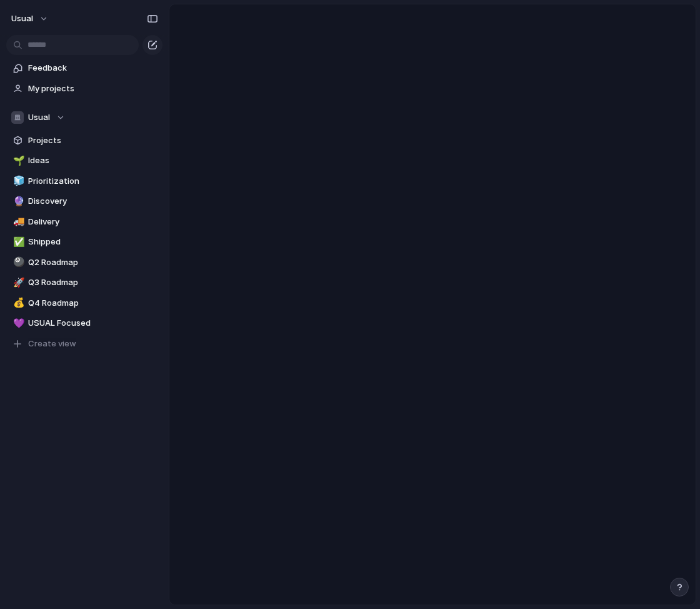 Image resolution: width=700 pixels, height=609 pixels. What do you see at coordinates (93, 263) in the screenshot?
I see `span: Q2 Roadmap` at bounding box center [93, 263].